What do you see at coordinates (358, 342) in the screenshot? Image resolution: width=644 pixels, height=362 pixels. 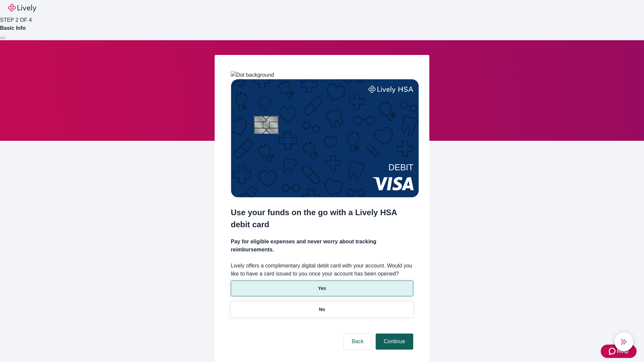 I see `button: Back` at bounding box center [358, 342].